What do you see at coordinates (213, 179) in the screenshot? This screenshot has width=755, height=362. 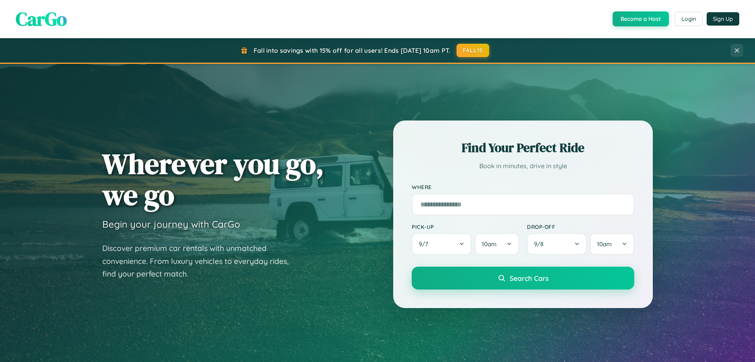 I see `h1: Wherever you go, we go` at bounding box center [213, 179].